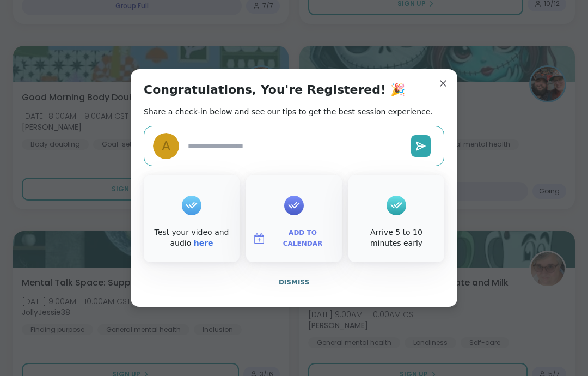 This screenshot has width=588, height=376. What do you see at coordinates (294, 282) in the screenshot?
I see `button: Dismiss` at bounding box center [294, 282].